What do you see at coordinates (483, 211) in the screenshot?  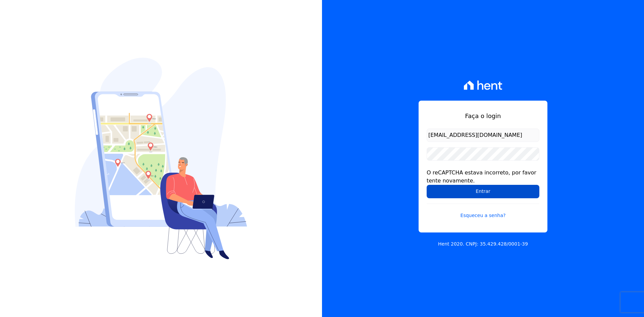 I see `a: Esqueceu a senha?` at bounding box center [483, 211].